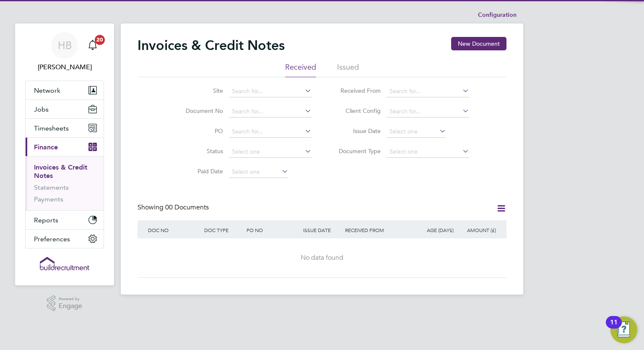  I want to click on button: Network, so click(65, 90).